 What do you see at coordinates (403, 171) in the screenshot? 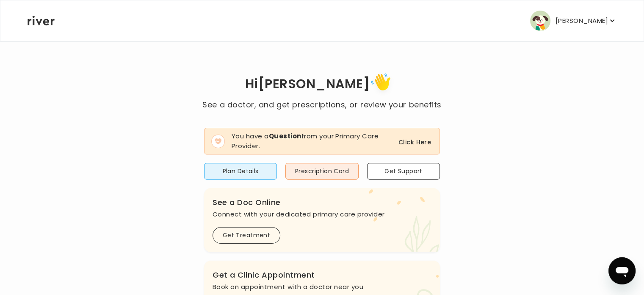
I see `button: Get Support` at bounding box center [403, 171].